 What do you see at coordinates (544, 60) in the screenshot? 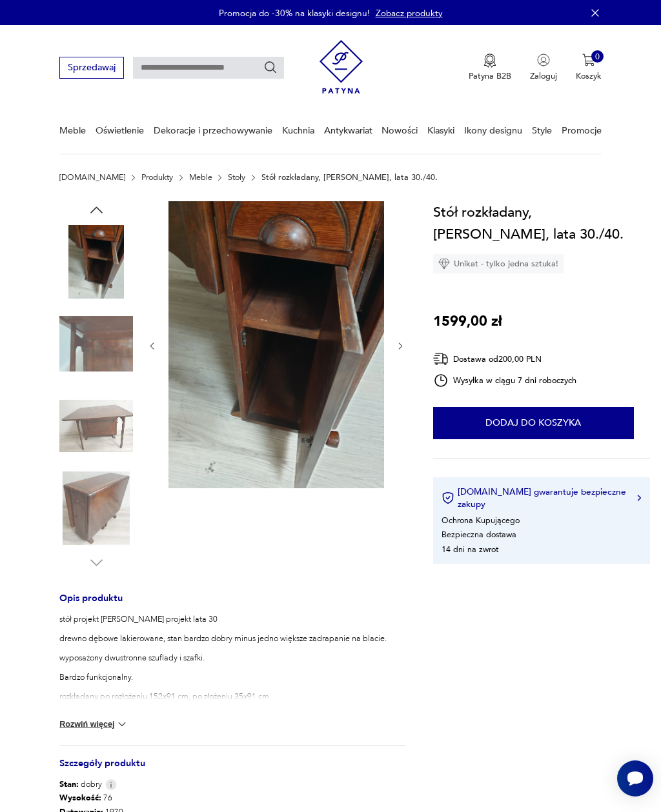
I see `img: Ikonka użytkownika` at bounding box center [544, 60].